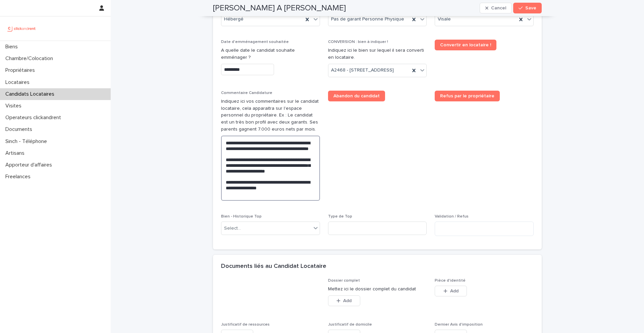 The height and width of the screenshot is (333, 644). What do you see at coordinates (30, 165) in the screenshot?
I see `p: Apporteur d'affaires` at bounding box center [30, 165].